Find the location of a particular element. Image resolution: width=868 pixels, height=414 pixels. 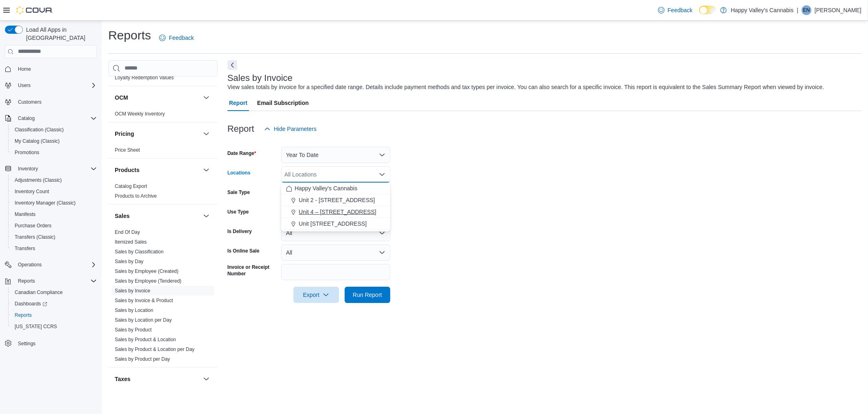

span: Inventory is located at coordinates (56, 169).